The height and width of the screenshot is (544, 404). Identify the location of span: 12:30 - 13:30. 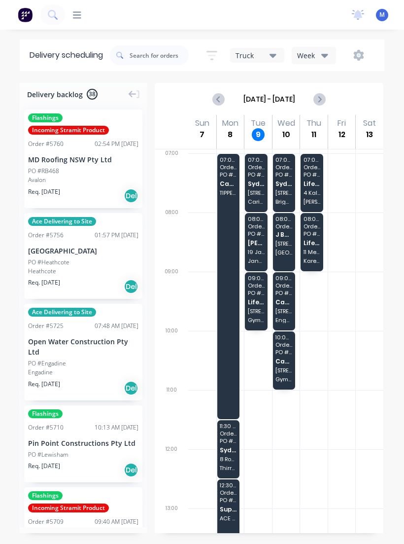
(228, 485).